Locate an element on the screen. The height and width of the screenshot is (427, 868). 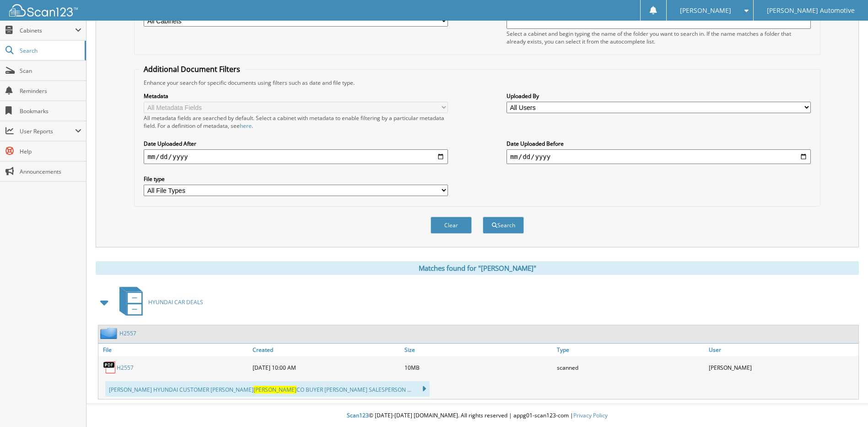
a: Created is located at coordinates (326, 350).